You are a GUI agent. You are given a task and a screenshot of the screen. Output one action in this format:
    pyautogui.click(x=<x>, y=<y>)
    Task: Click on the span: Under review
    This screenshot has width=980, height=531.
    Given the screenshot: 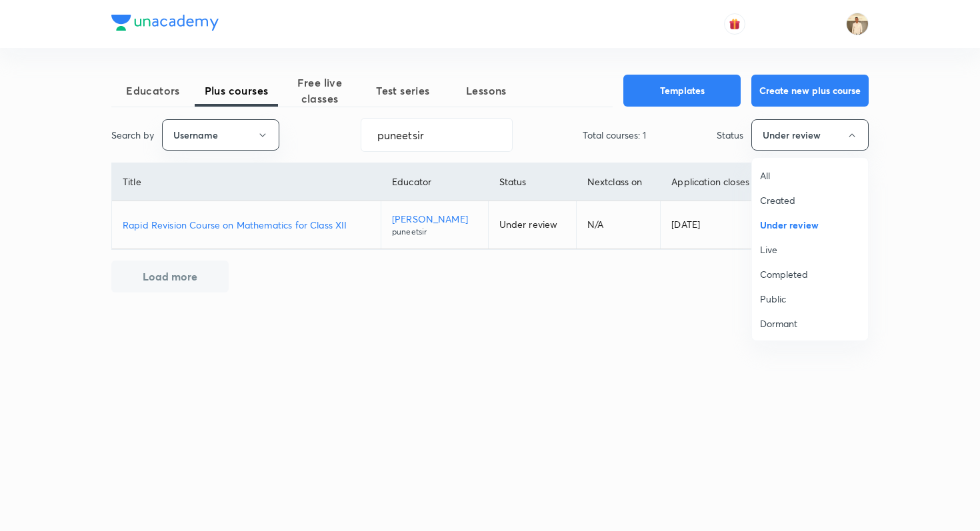 What is the action you would take?
    pyautogui.click(x=810, y=225)
    